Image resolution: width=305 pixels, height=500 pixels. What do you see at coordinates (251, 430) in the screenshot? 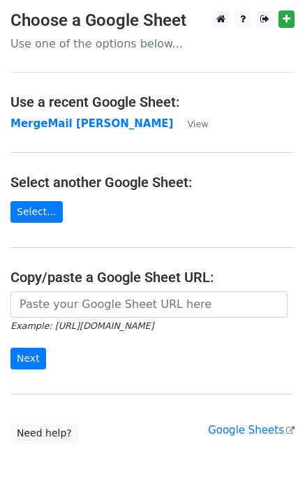
I see `a: Google Sheets` at bounding box center [251, 430].